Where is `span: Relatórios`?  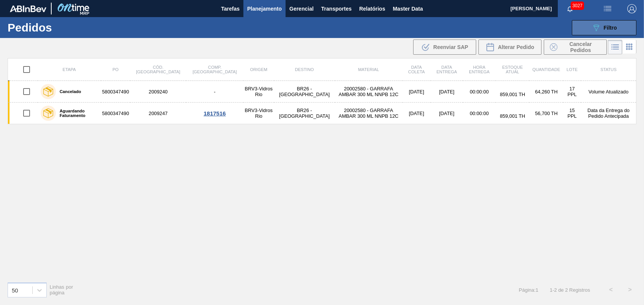
span: Relatórios is located at coordinates (372, 9).